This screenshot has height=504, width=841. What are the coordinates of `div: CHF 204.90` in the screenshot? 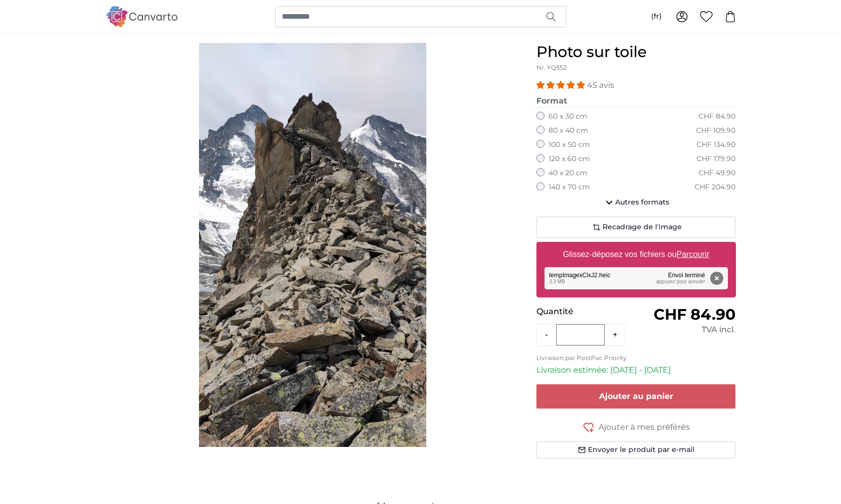 It's located at (715, 187).